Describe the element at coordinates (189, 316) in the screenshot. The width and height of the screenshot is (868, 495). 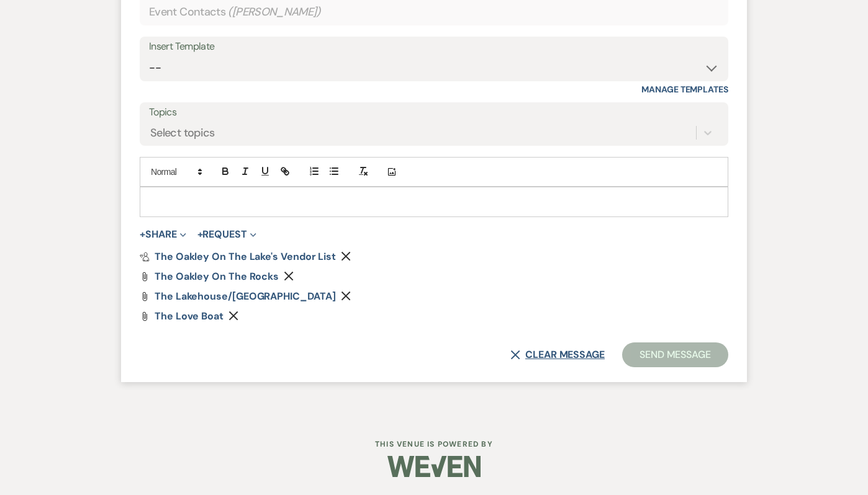
I see `a: The Love Boat` at that location.